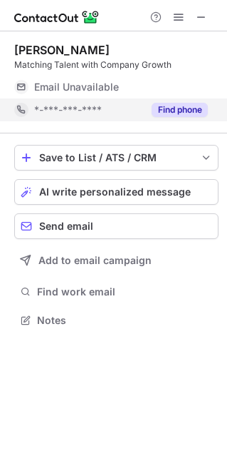 Image resolution: width=227 pixels, height=456 pixels. What do you see at coordinates (116, 292) in the screenshot?
I see `button: Find work email` at bounding box center [116, 292].